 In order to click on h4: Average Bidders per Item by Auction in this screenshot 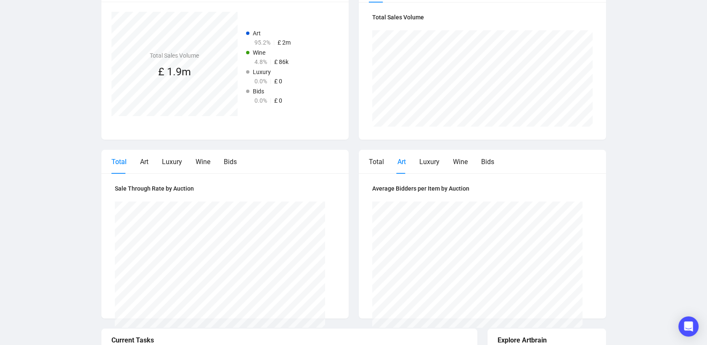, I will do `click(483, 189)`.